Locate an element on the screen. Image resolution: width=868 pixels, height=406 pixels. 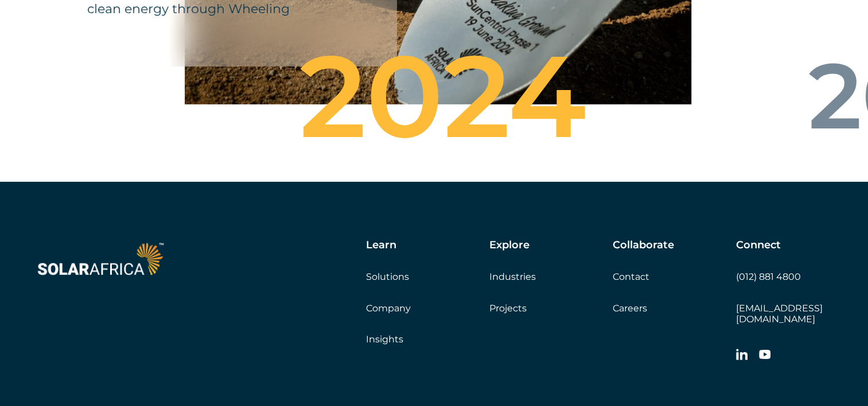
a: Careers is located at coordinates (630, 308).